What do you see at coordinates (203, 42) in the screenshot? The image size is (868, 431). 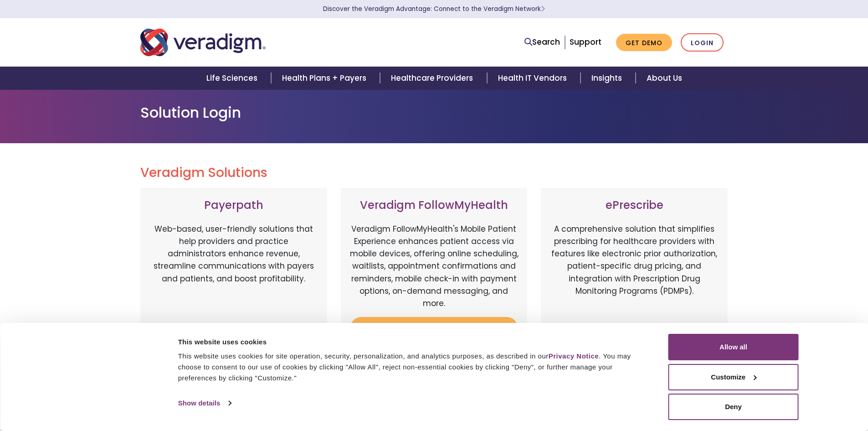 I see `img: Veradigm logo` at bounding box center [203, 42].